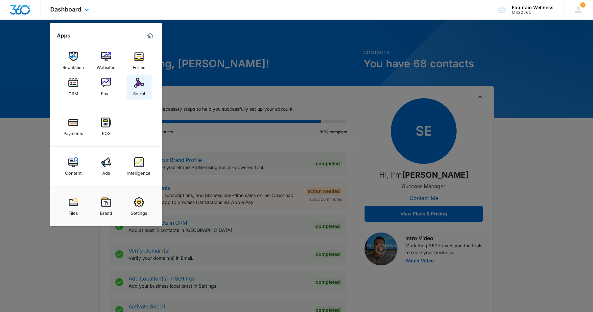 This screenshot has height=312, width=593. I want to click on a: Websites, so click(106, 61).